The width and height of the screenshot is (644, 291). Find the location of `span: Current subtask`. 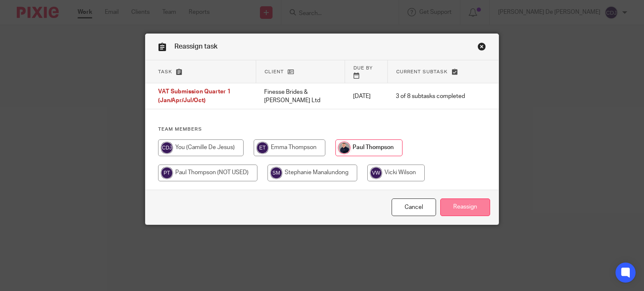

span: Current subtask is located at coordinates (421, 71).